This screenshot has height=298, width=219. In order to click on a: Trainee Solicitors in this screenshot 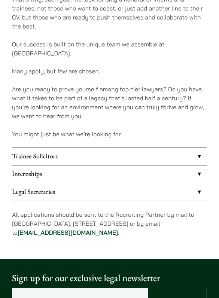, I will do `click(109, 157)`.